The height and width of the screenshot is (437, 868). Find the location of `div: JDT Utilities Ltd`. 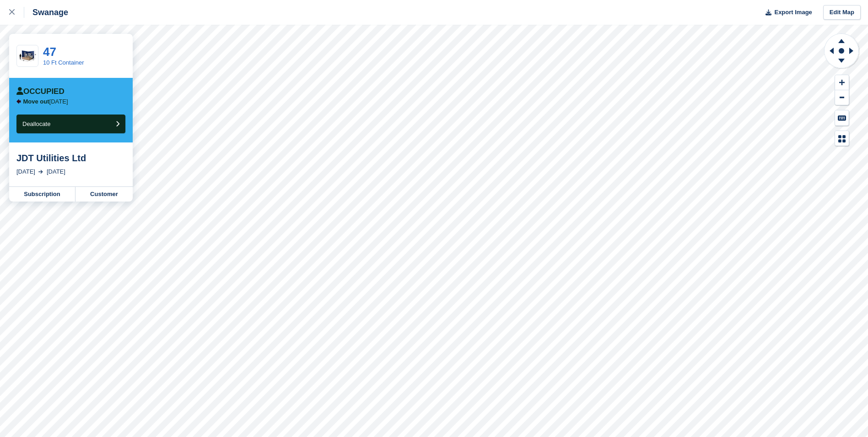

div: JDT Utilities Ltd is located at coordinates (71, 158).